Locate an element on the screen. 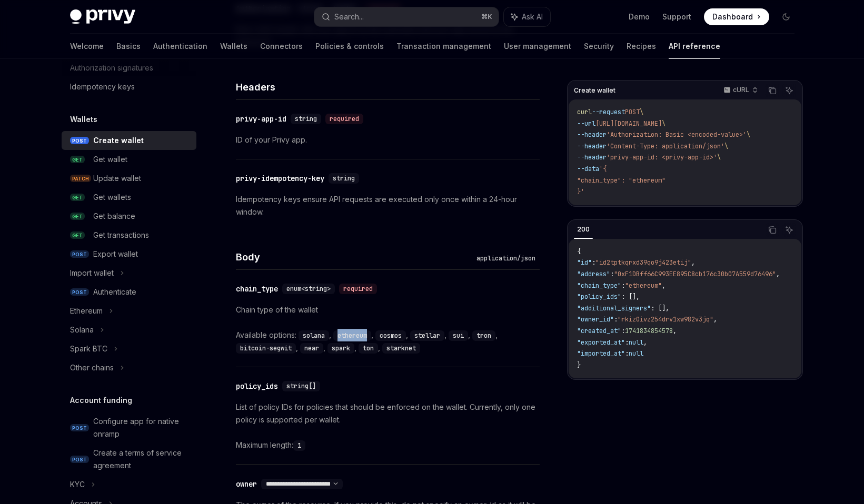  span: PATCH is located at coordinates (81, 178).